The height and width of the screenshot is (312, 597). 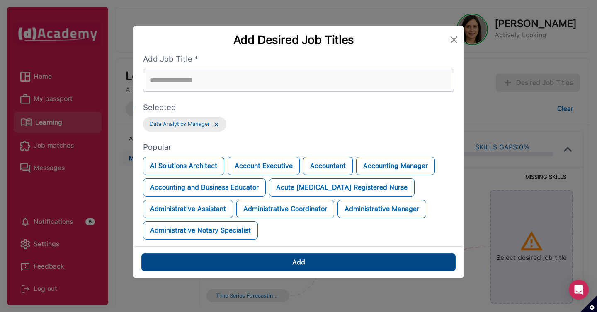 What do you see at coordinates (264, 166) in the screenshot?
I see `button: Account Executive` at bounding box center [264, 166].